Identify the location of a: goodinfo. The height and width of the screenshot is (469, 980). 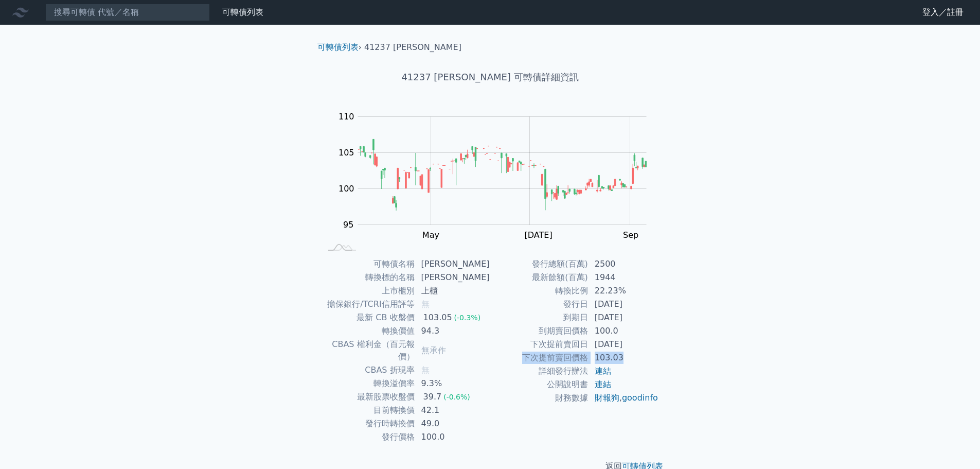
(640, 398).